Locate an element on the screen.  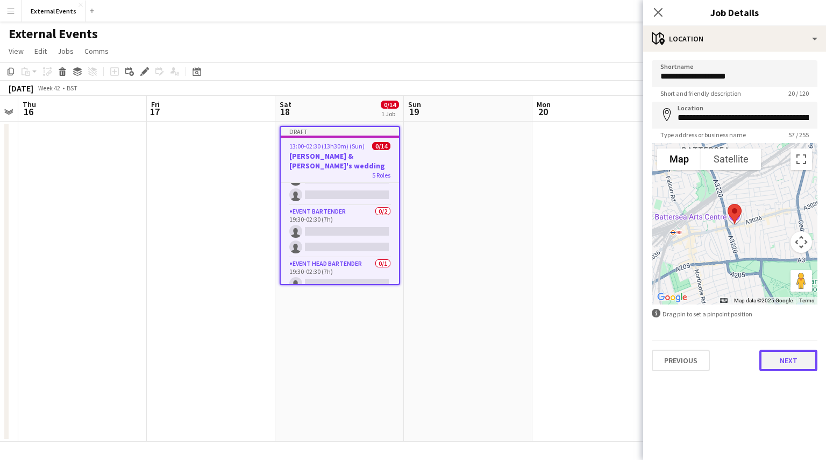
button: Next is located at coordinates (788, 360).